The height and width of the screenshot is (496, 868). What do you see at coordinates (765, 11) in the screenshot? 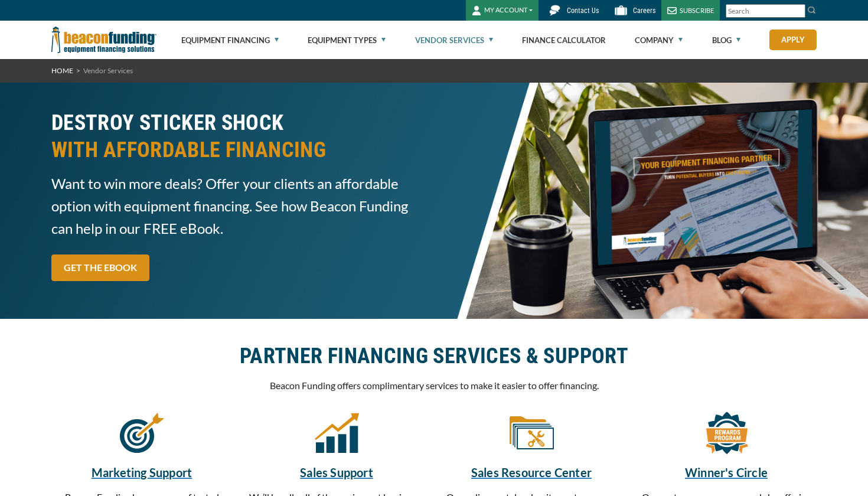
I see `input: Search` at bounding box center [765, 11].